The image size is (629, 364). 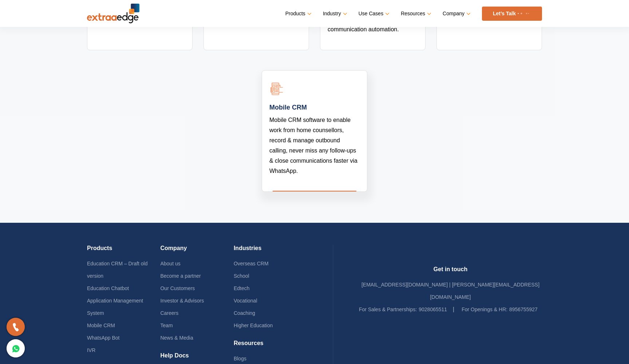 What do you see at coordinates (108, 289) in the screenshot?
I see `a: Education Chatbot` at bounding box center [108, 289].